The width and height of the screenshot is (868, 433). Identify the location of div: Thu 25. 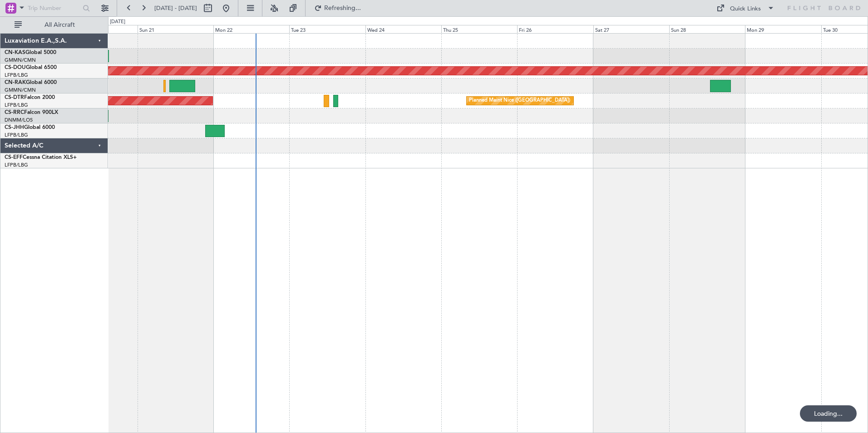
(479, 29).